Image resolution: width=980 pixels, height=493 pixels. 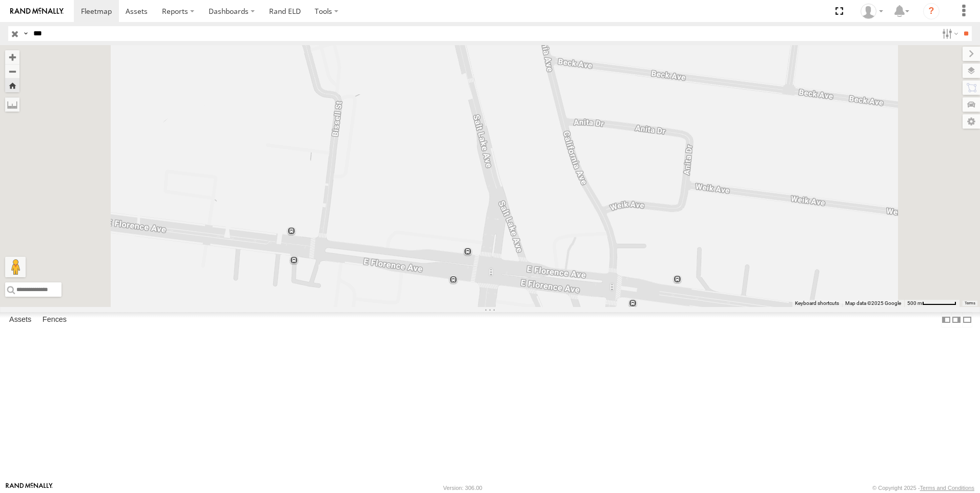 What do you see at coordinates (923, 488) in the screenshot?
I see `div: © Copyright 2025 -` at bounding box center [923, 488].